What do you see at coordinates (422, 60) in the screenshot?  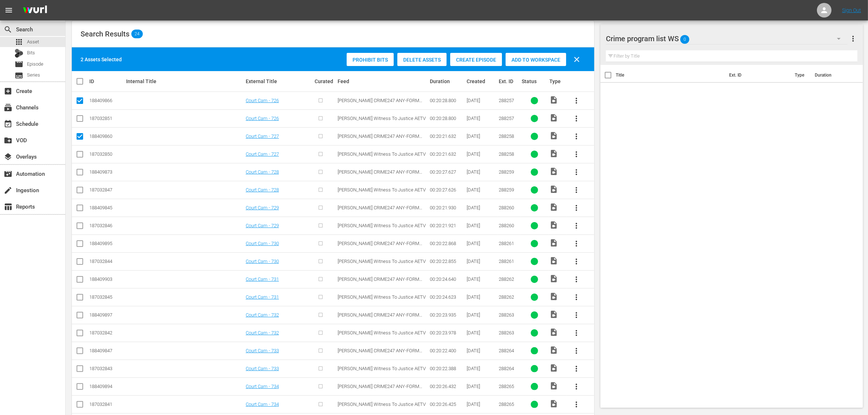 I see `span: Delete Assets` at bounding box center [422, 60].